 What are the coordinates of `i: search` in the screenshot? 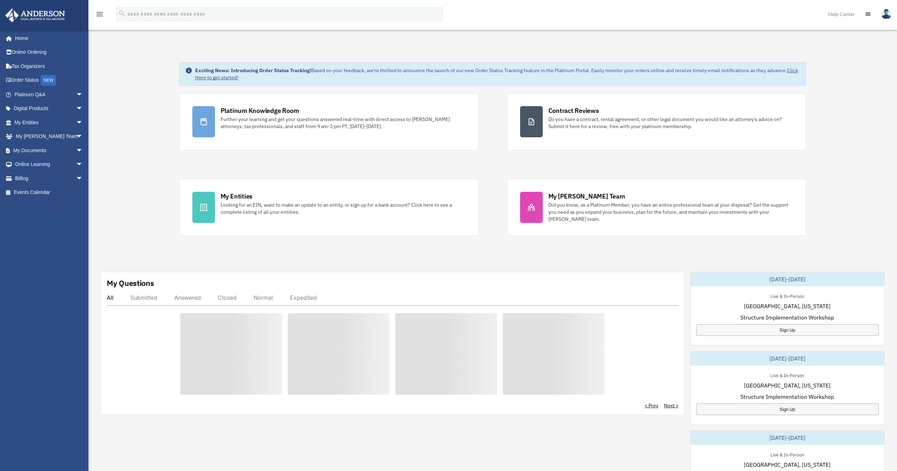 It's located at (122, 13).